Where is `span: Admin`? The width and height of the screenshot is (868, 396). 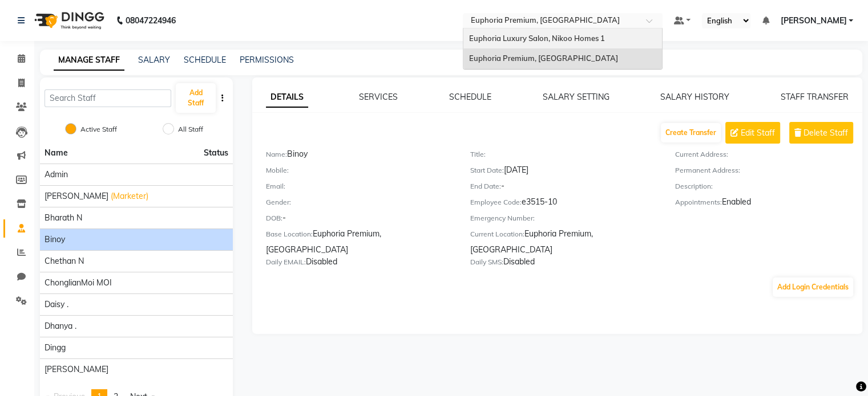 span: Admin is located at coordinates (56, 174).